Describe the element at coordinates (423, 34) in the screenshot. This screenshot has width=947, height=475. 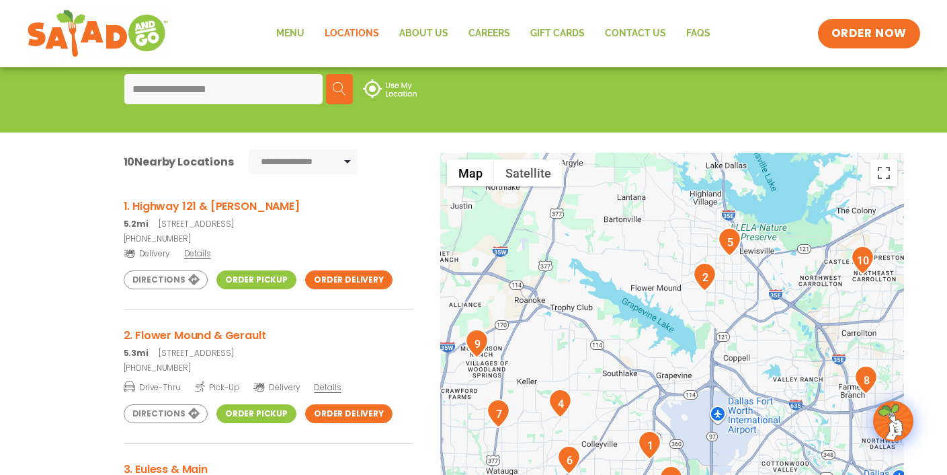
I see `a: About Us` at that location.